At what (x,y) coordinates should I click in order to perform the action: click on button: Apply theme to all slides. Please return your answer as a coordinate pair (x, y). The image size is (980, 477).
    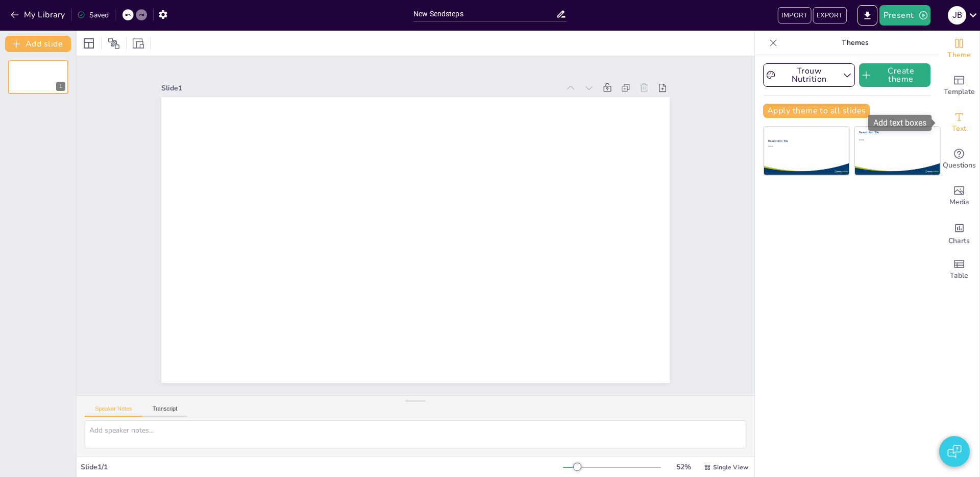
    Looking at the image, I should click on (816, 111).